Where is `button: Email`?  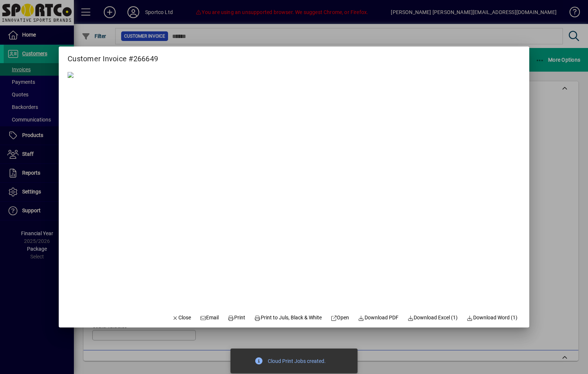 button: Email is located at coordinates (209, 318).